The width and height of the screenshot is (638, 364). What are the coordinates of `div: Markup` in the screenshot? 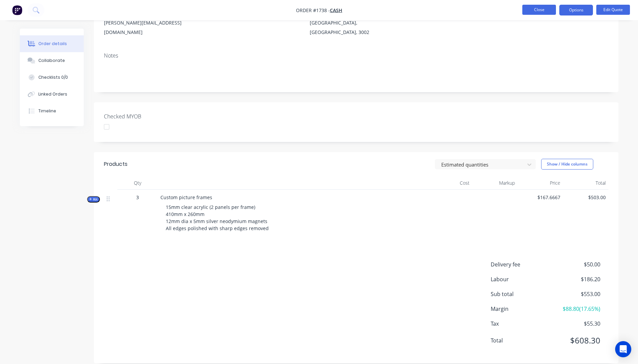 It's located at (495, 183).